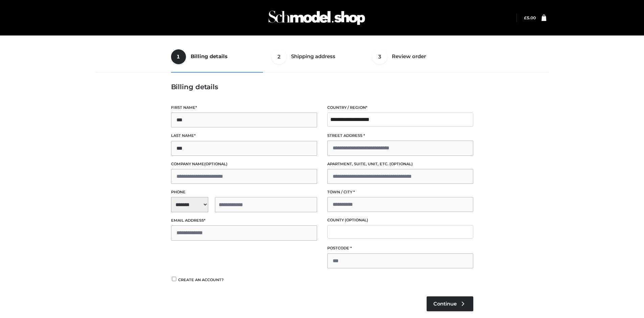 Image resolution: width=644 pixels, height=318 pixels. What do you see at coordinates (400, 248) in the screenshot?
I see `label: Postcode` at bounding box center [400, 248].